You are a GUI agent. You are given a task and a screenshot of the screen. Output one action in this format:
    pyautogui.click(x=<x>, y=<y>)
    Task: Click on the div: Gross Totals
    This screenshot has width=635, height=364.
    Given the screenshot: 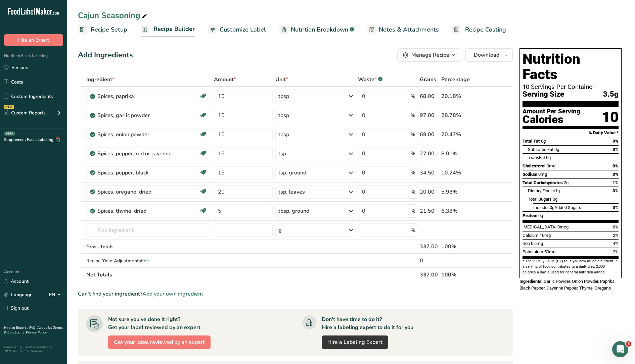 What is the action you would take?
    pyautogui.click(x=148, y=247)
    